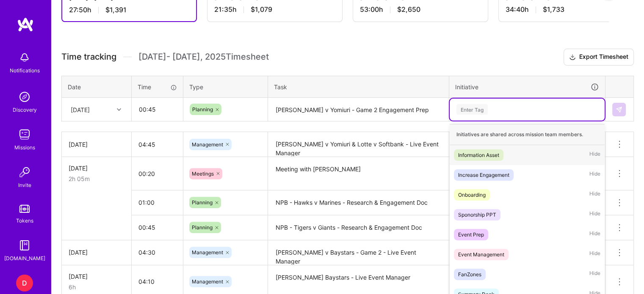 This screenshot has width=644, height=294. I want to click on span: $1,391, so click(116, 10).